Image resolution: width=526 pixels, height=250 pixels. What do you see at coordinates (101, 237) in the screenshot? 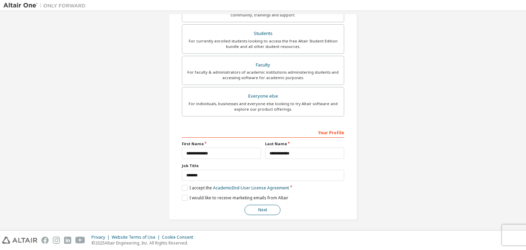
I see `div: Privacy` at bounding box center [101, 237].